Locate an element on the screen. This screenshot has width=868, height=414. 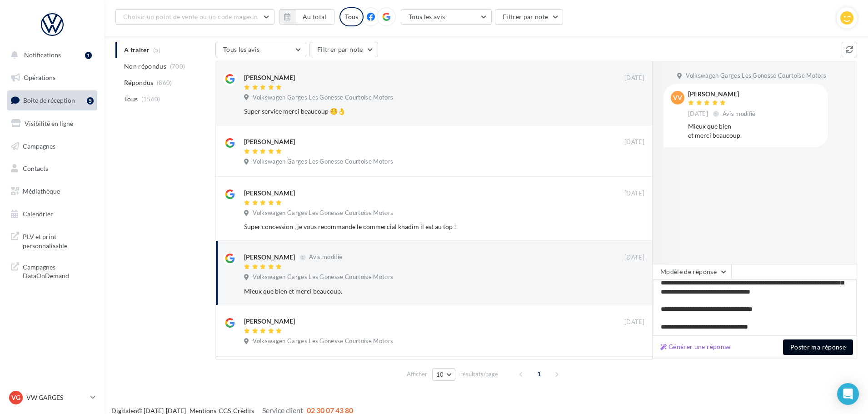
button: Notifications 1 is located at coordinates (50, 55).